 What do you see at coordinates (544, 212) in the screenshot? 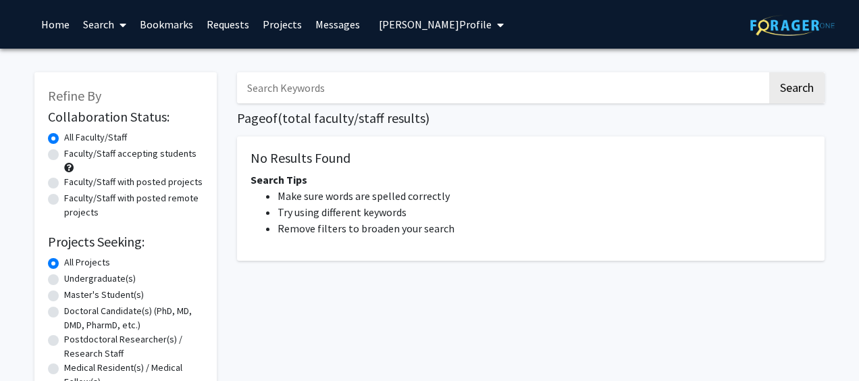
I see `li: Try using different keywords` at bounding box center [544, 212].